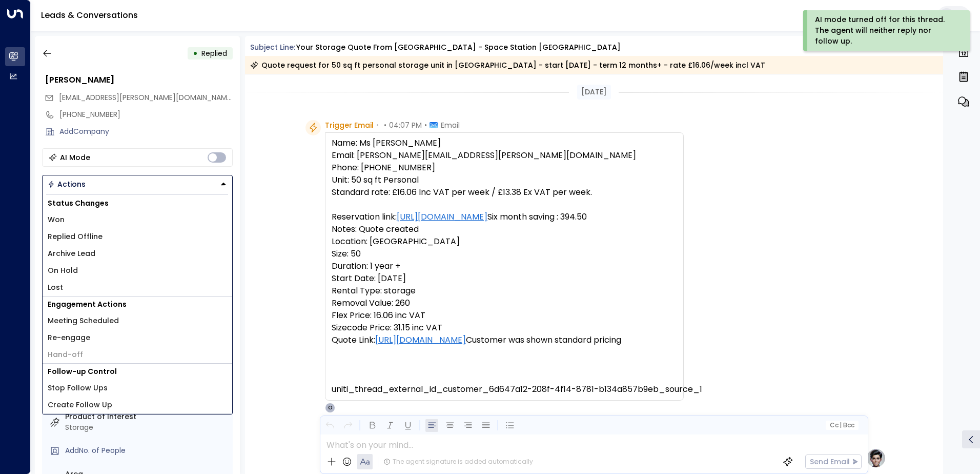 This screenshot has width=980, height=474. Describe the element at coordinates (842, 425) in the screenshot. I see `span: Cc Bcc` at that location.